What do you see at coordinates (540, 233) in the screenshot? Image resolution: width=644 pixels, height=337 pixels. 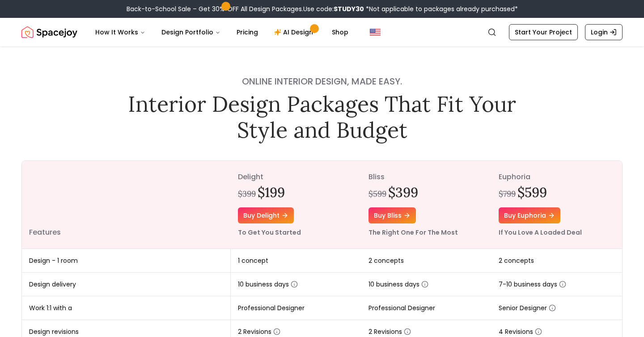 I see `small: If You Love A Loaded Deal` at bounding box center [540, 233].